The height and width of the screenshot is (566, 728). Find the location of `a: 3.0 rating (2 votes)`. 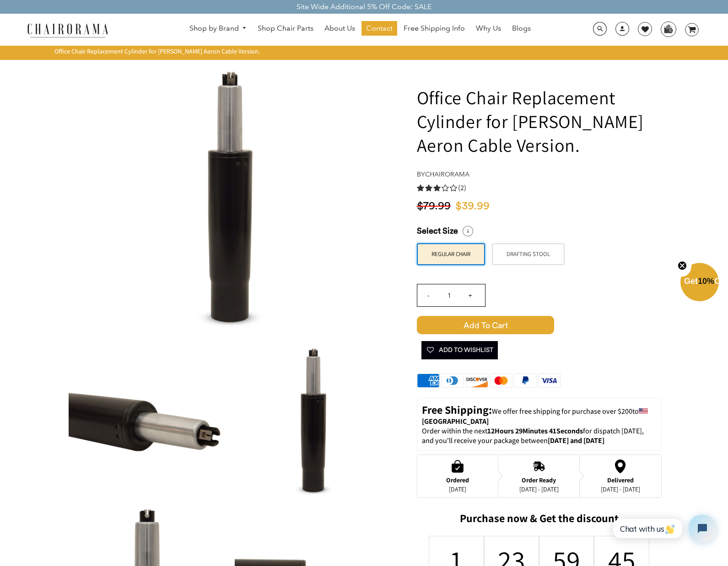

a: 3.0 rating (2 votes) is located at coordinates (539, 187).